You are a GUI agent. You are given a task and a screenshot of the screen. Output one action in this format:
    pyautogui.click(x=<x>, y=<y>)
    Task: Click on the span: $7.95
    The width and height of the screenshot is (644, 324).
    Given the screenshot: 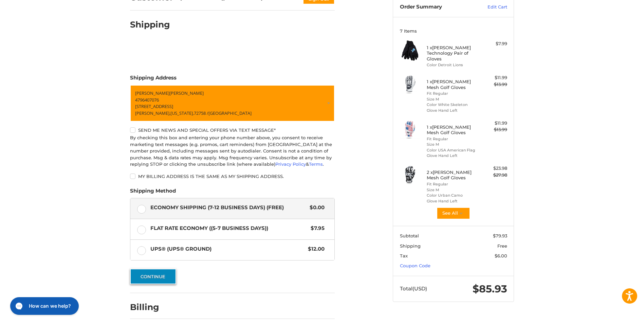 What is the action you would take?
    pyautogui.click(x=316, y=228)
    